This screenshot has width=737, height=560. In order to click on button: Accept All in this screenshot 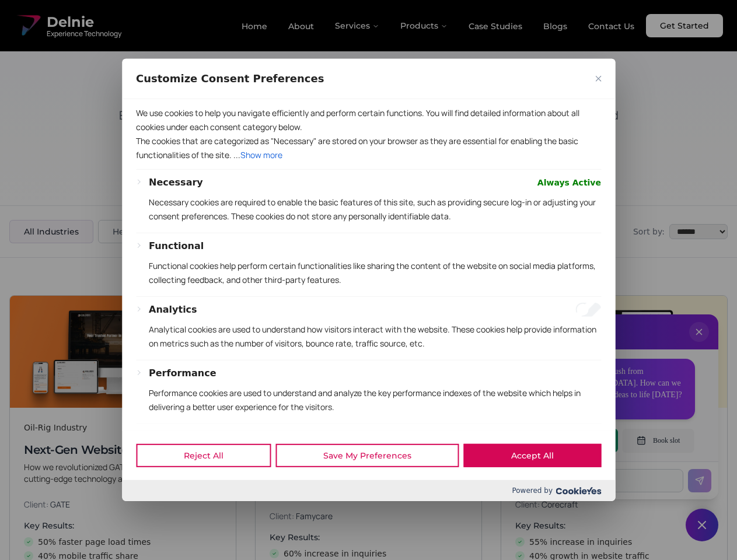, I will do `click(533, 456)`.